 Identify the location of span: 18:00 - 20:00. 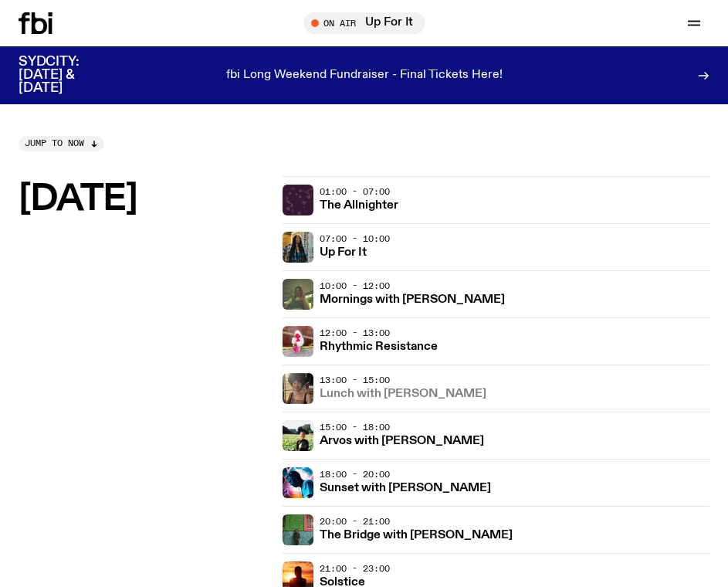
(354, 474).